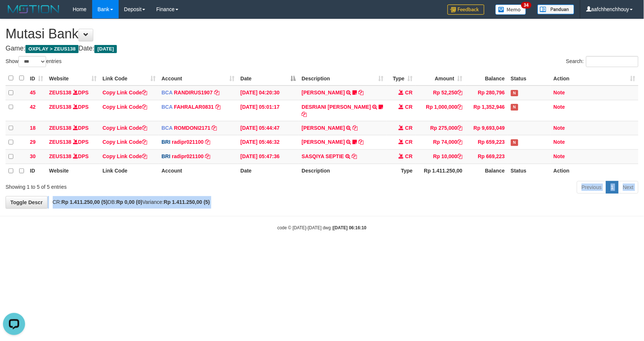 The height and width of the screenshot is (341, 644). Describe the element at coordinates (14, 14) in the screenshot. I see `button: Open LiveChat chat widget` at that location.